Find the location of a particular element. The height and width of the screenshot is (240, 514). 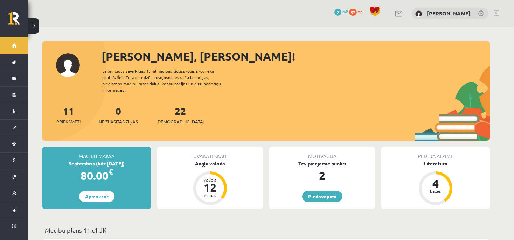

div: Laipni lūgts savā Rīgas 1. Tālmācības vidusskolas skolnieka profilā. Šeit Tu vari redzēt tuvojošo... is located at coordinates (168, 80).